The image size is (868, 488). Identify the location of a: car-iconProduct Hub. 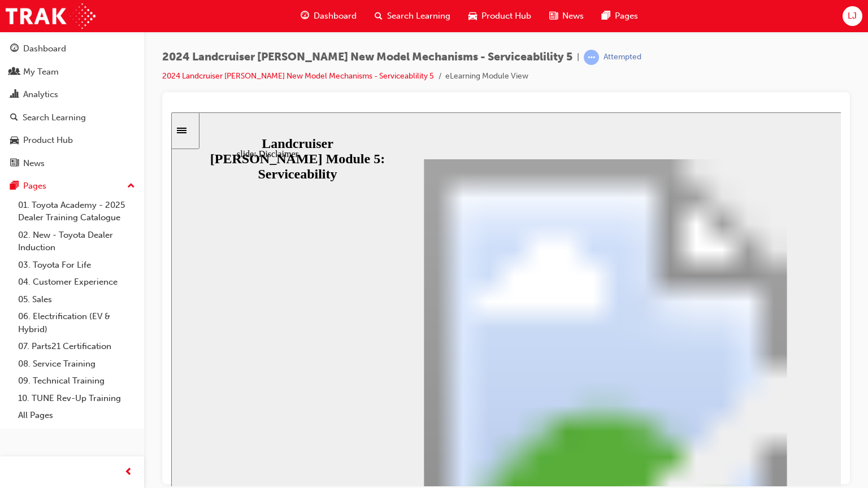
(500, 16).